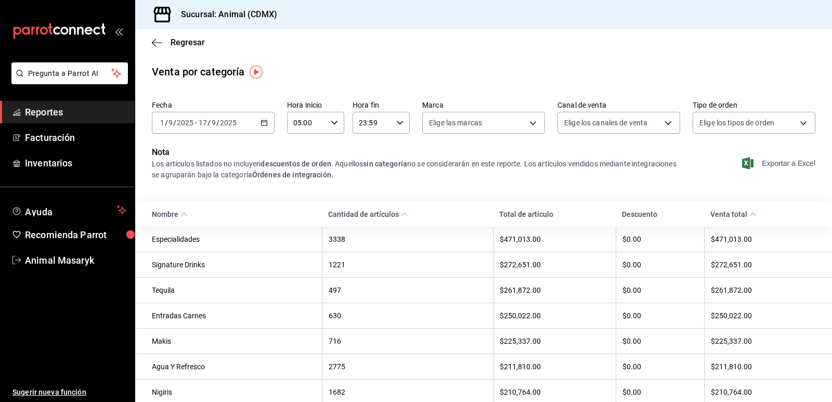 This screenshot has width=832, height=402. What do you see at coordinates (737, 123) in the screenshot?
I see `span: Elige los tipos de orden` at bounding box center [737, 123].